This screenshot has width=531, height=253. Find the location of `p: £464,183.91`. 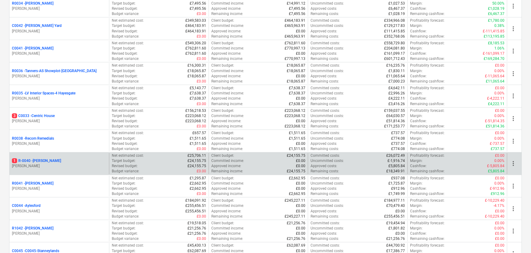

p: £464,183.91 is located at coordinates (196, 31).